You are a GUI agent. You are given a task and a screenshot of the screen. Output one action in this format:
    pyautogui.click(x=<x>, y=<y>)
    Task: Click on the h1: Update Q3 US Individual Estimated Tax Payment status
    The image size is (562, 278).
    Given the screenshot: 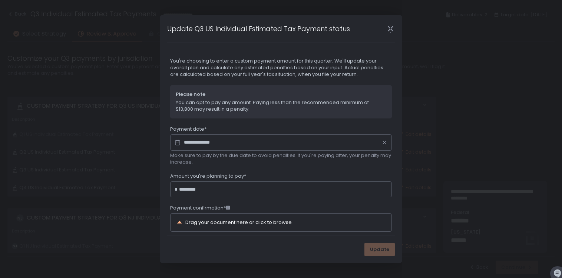 What is the action you would take?
    pyautogui.click(x=258, y=29)
    